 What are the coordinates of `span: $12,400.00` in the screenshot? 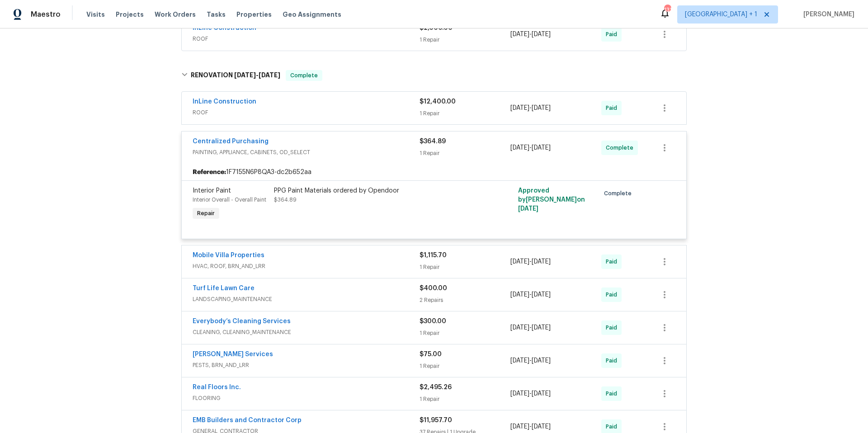 It's located at (437, 102).